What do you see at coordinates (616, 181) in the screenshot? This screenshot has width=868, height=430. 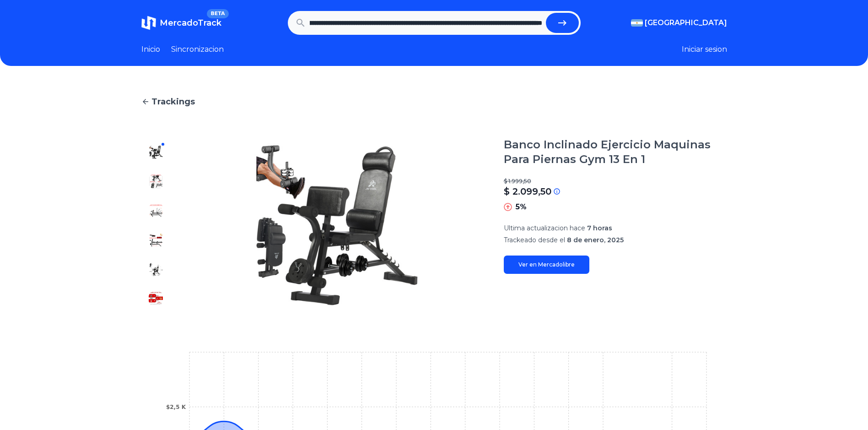 I see `p: $ 1.999,50` at bounding box center [616, 181].